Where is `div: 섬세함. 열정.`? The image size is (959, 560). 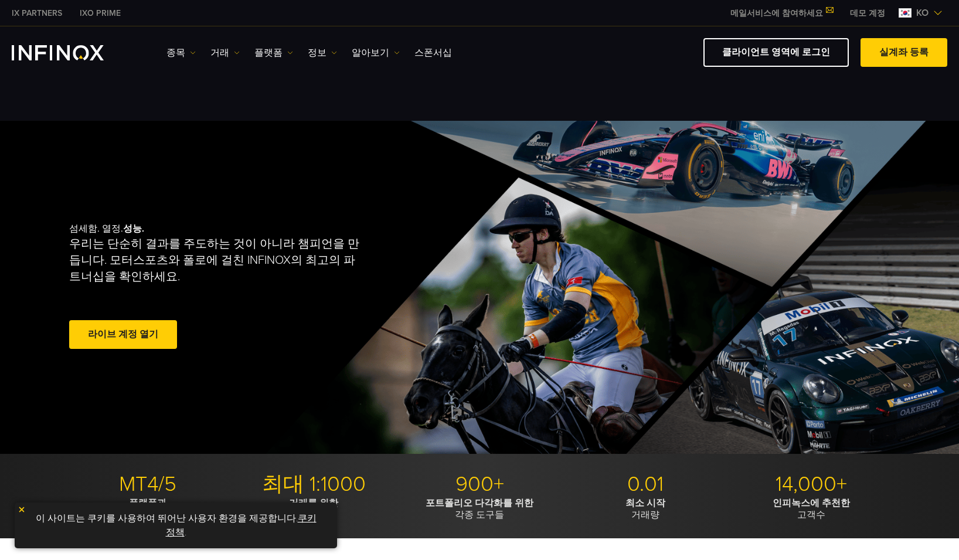 div: 섬세함. 열정. is located at coordinates (254, 287).